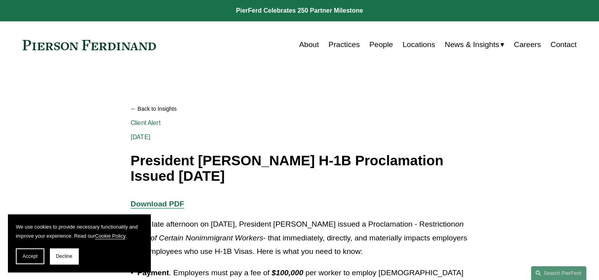 Image resolution: width=599 pixels, height=280 pixels. Describe the element at coordinates (472, 45) in the screenshot. I see `span: News & Insights` at that location.